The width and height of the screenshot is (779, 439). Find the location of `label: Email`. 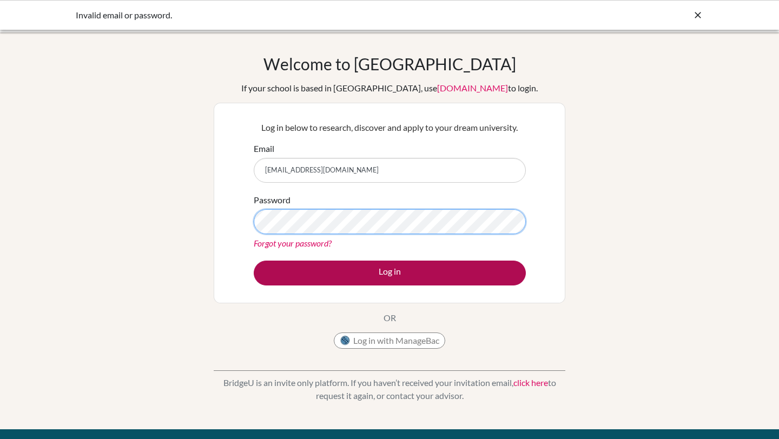

label: Email is located at coordinates (264, 149).